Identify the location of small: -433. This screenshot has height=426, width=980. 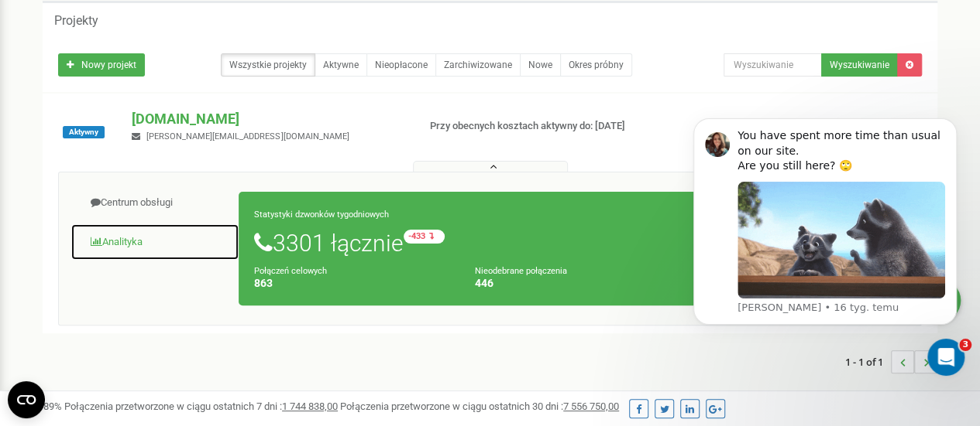
(424, 237).